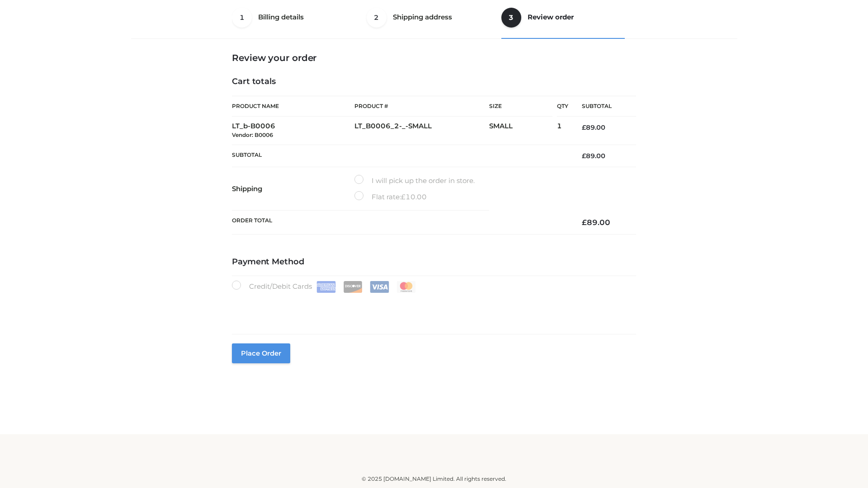  I want to click on th: Size, so click(521, 106).